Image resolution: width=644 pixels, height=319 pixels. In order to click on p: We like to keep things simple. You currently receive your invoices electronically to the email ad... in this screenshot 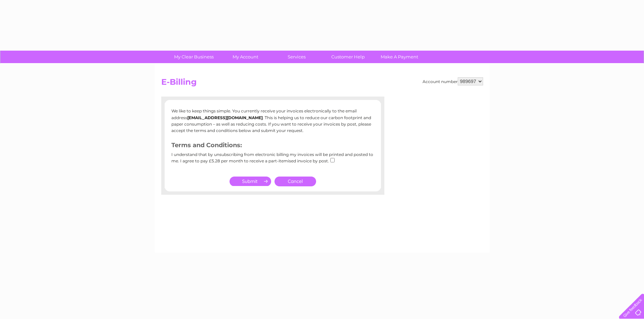, I will do `click(273, 120)`.